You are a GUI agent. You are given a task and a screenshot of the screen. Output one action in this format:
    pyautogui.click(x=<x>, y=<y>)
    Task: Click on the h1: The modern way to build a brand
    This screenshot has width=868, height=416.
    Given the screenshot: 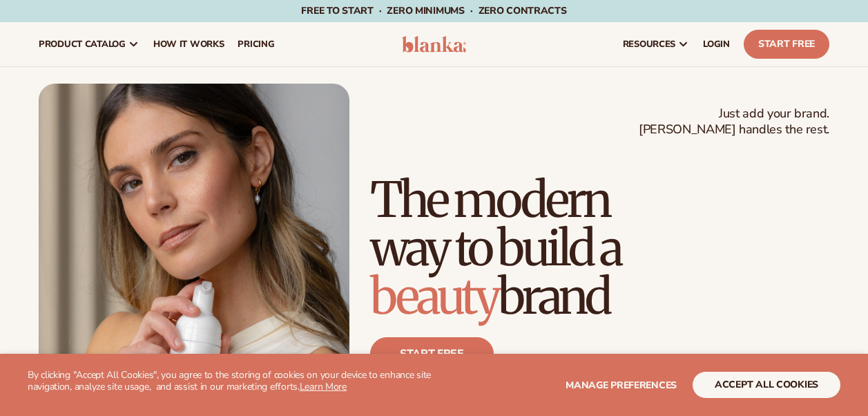 What is the action you would take?
    pyautogui.click(x=600, y=248)
    